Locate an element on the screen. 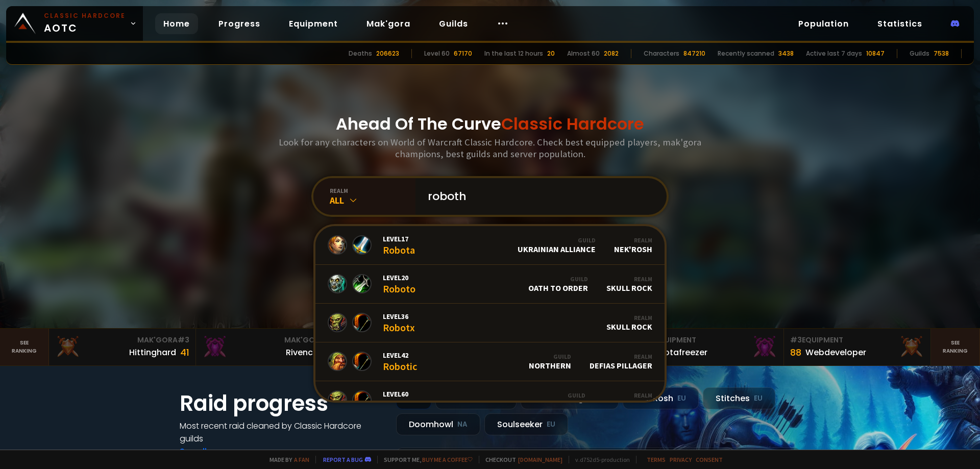  div: 2082 is located at coordinates (611, 53).